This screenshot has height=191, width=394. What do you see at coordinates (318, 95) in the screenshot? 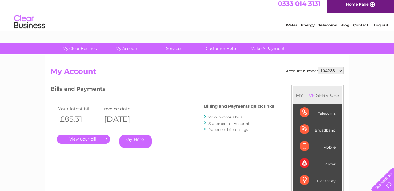
I see `div: MY SERVICES` at bounding box center [318, 95].